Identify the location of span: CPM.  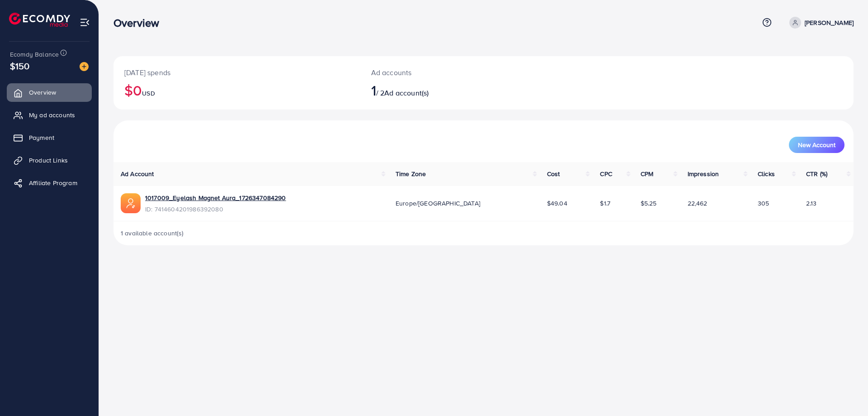
(647, 174).